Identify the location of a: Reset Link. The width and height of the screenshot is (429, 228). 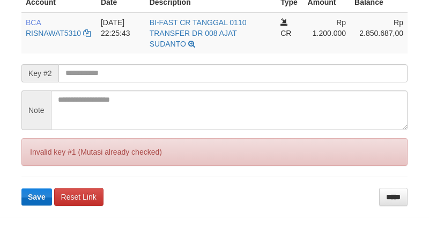
(79, 197).